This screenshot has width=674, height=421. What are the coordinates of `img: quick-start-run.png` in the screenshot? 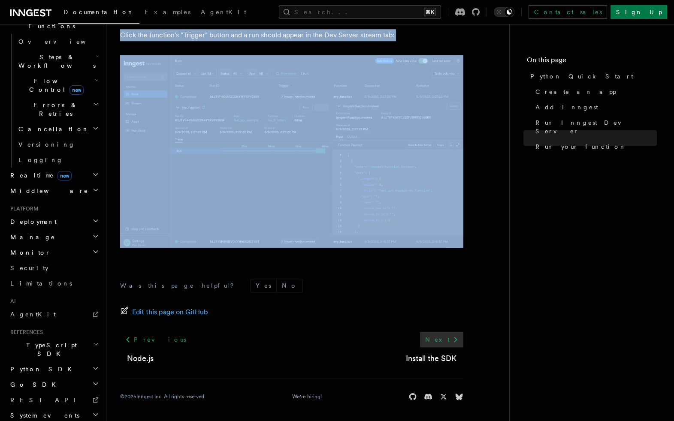 It's located at (292, 151).